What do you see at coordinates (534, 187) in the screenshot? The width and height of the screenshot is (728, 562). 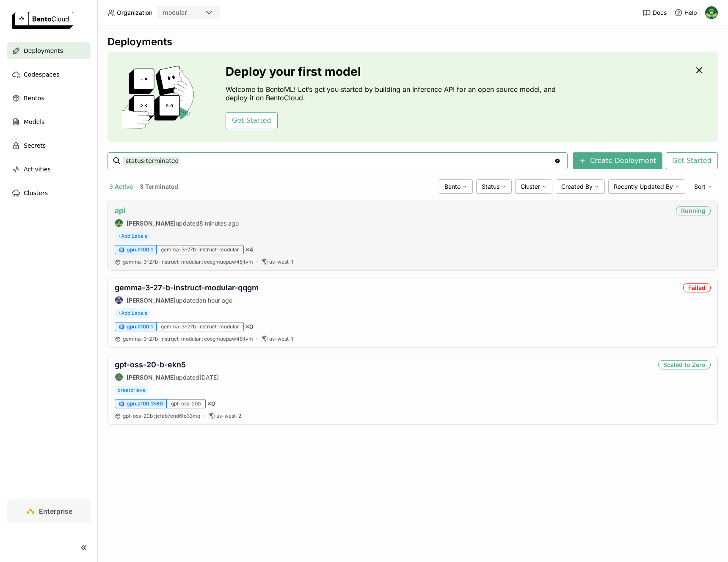 I see `div: Cluster` at bounding box center [534, 187].